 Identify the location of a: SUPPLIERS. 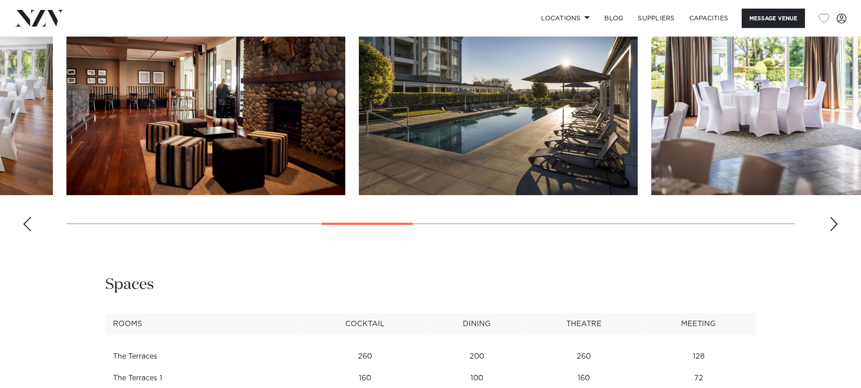
(656, 18).